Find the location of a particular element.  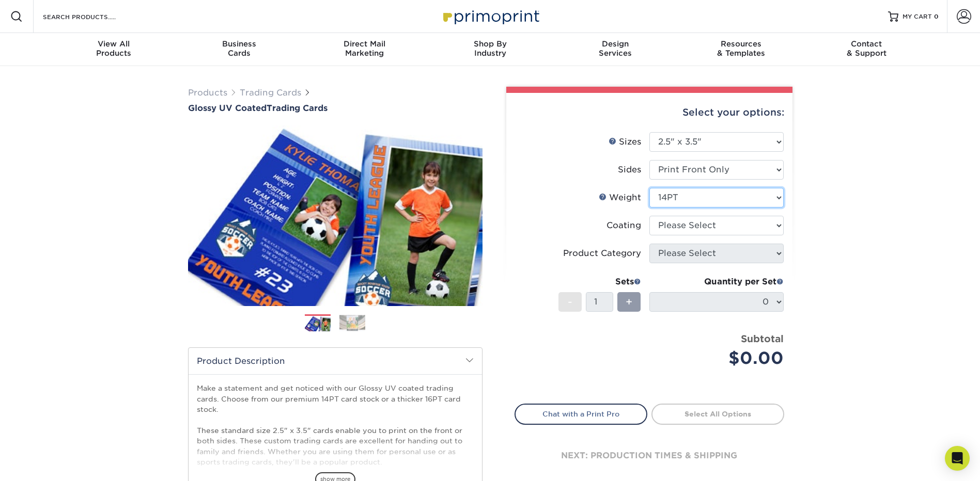

div: Product Category is located at coordinates (602, 253).